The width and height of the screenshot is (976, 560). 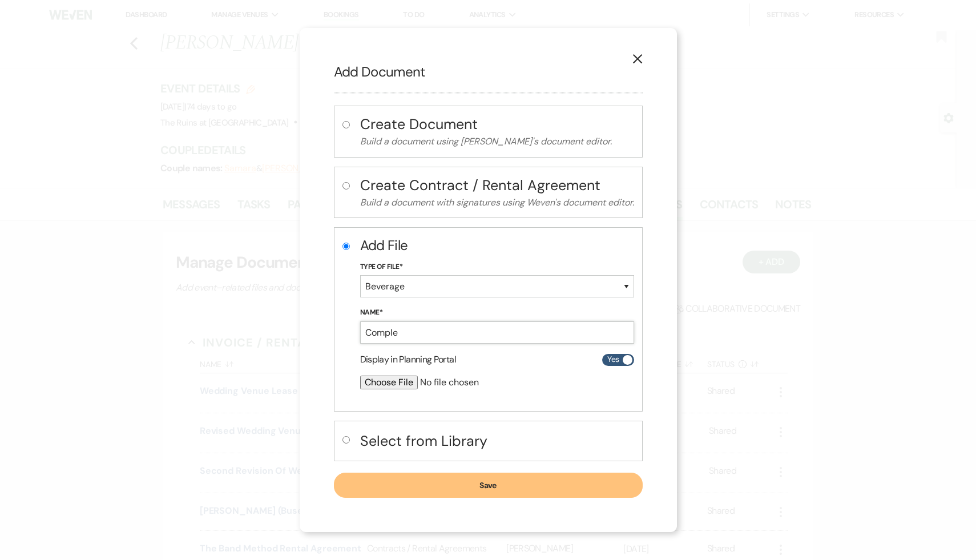 What do you see at coordinates (497, 360) in the screenshot?
I see `div: Display in Planning Portal` at bounding box center [497, 360].